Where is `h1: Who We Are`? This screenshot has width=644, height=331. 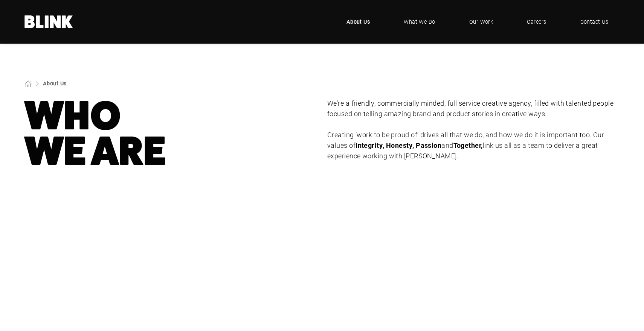
h1: Who We Are is located at coordinates (170, 133).